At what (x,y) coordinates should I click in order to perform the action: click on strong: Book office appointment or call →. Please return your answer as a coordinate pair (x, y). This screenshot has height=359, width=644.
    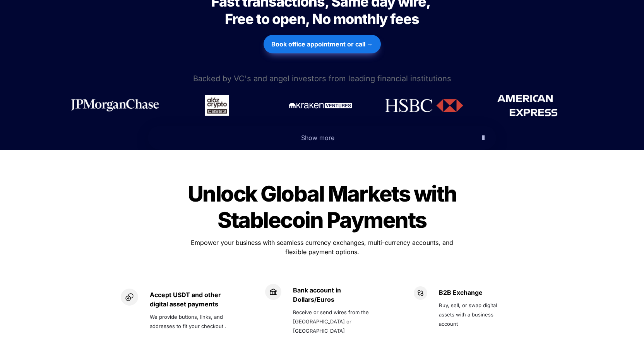
    Looking at the image, I should click on (322, 44).